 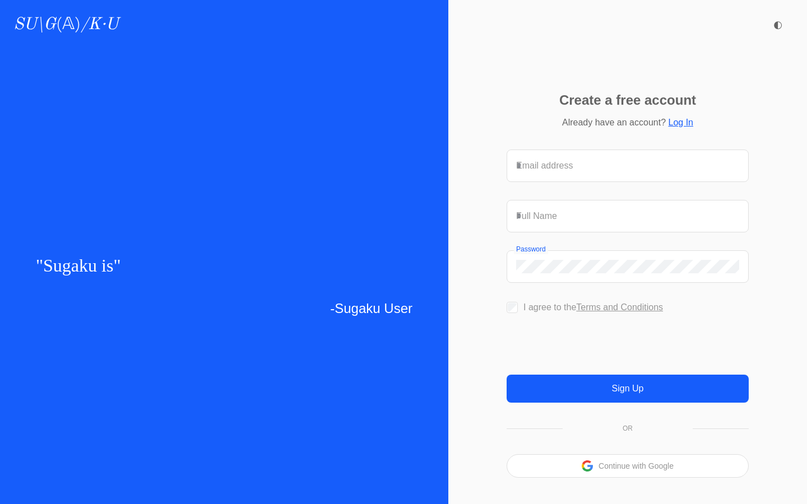 What do you see at coordinates (224, 309) in the screenshot?
I see `p: -Sugaku User` at bounding box center [224, 309].